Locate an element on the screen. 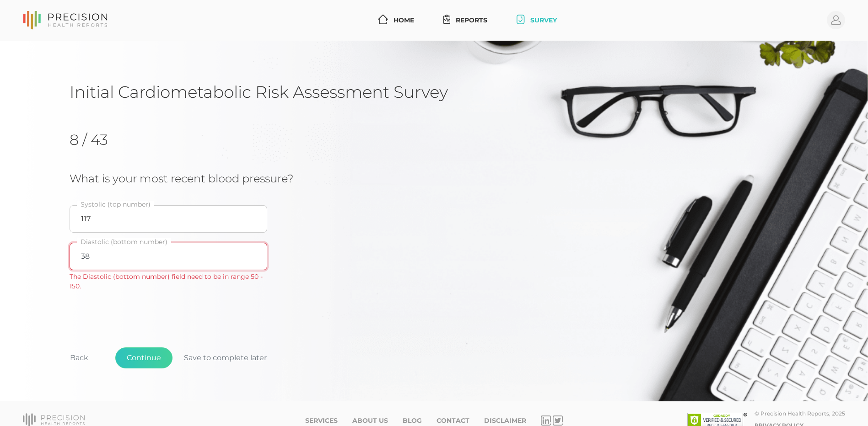  a: About Us is located at coordinates (370, 421).